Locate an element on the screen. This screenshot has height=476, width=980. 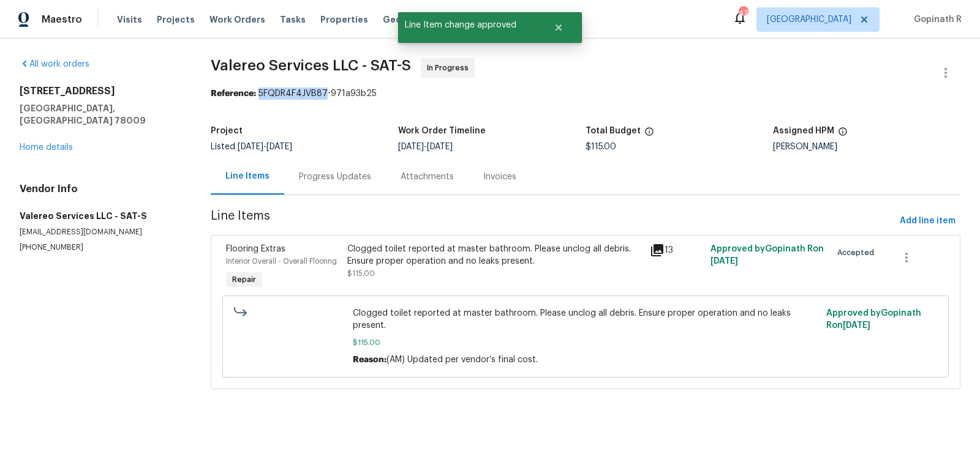
button: Add line item is located at coordinates (927, 221).